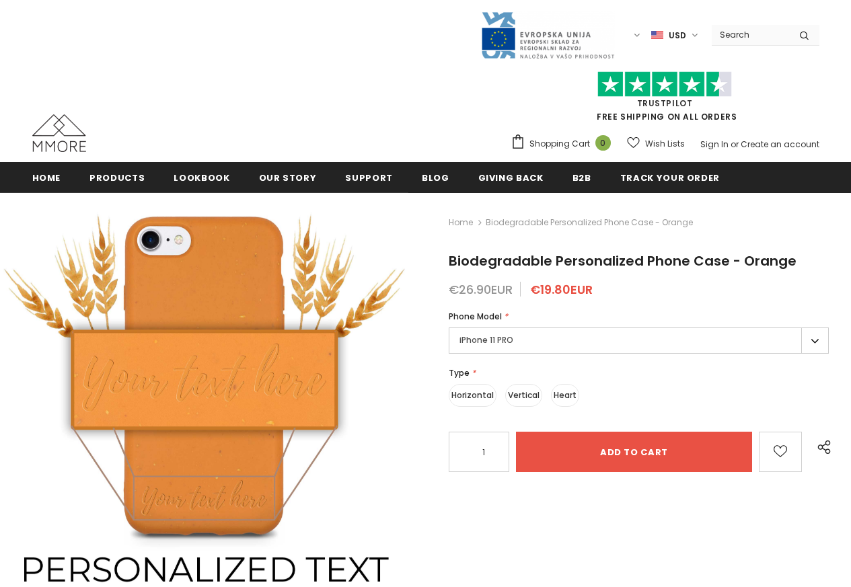 Image resolution: width=851 pixels, height=587 pixels. What do you see at coordinates (369, 177) in the screenshot?
I see `a: support` at bounding box center [369, 177].